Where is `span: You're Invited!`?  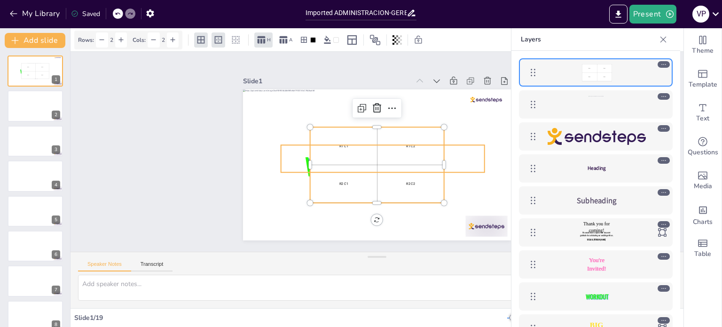
span: You're Invited! is located at coordinates (596, 264).